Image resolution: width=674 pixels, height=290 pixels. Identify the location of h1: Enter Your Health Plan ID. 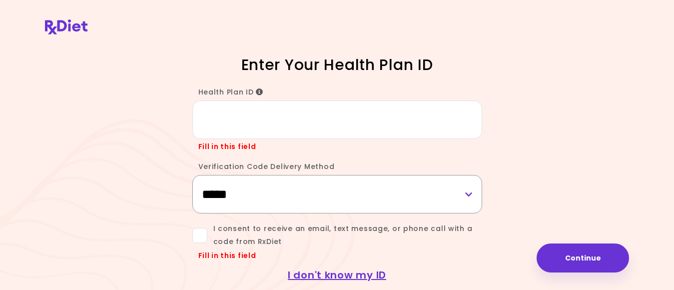
(337, 64).